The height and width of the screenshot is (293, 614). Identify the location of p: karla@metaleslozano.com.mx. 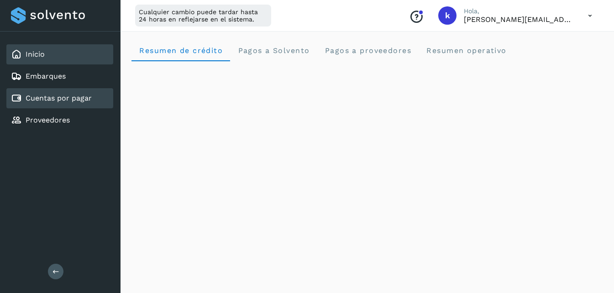
(519, 19).